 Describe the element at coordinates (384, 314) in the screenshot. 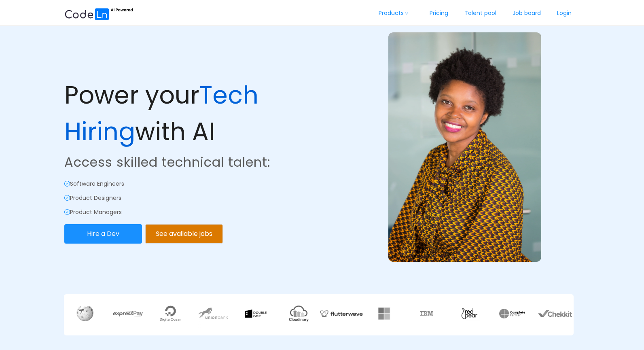

I see `img: fq4AAAAAAAAAAA=` at that location.